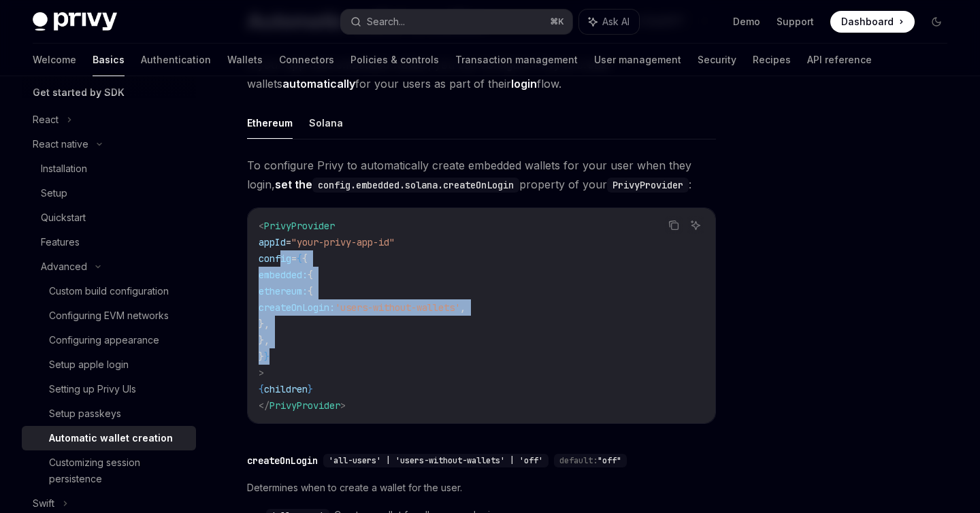 This screenshot has width=980, height=513. Describe the element at coordinates (436, 461) in the screenshot. I see `span: 'all-users' | 'users-without-wallets' | 'off'` at that location.